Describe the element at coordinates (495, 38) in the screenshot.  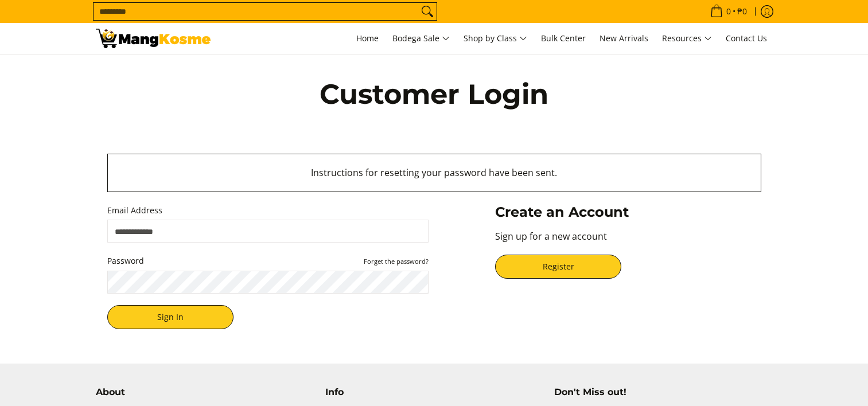
I see `a: Shop by Class` at that location.